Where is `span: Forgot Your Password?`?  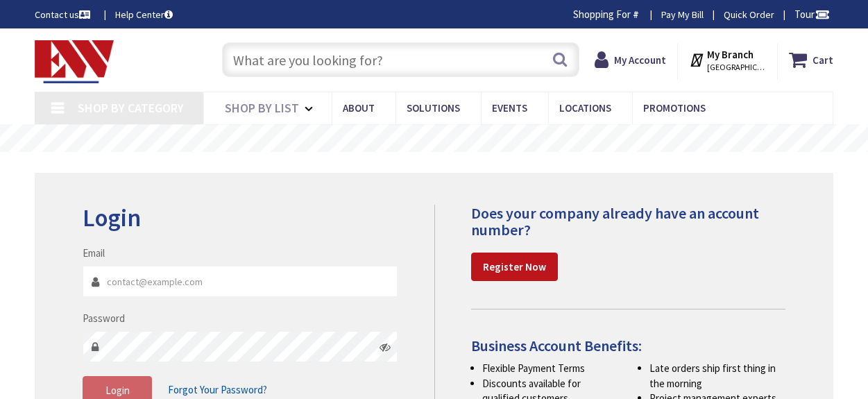
span: Forgot Your Password? is located at coordinates (217, 389).